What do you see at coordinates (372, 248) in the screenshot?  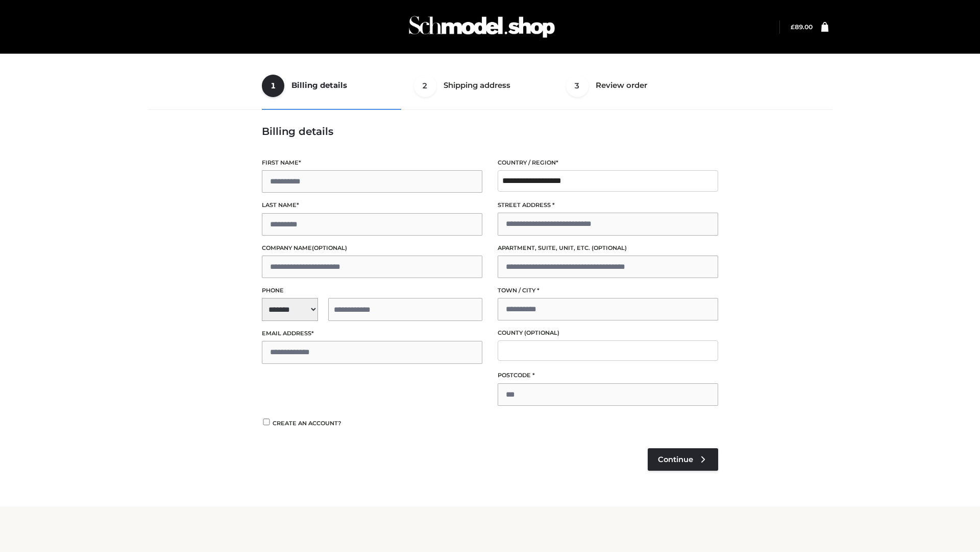 I see `label: Company name` at bounding box center [372, 248].